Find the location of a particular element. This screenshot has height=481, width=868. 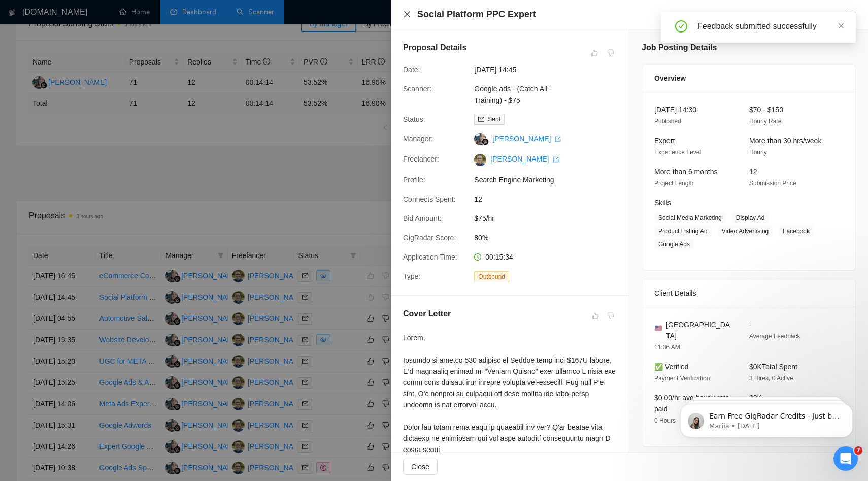

span: Scanner: is located at coordinates (417, 89).